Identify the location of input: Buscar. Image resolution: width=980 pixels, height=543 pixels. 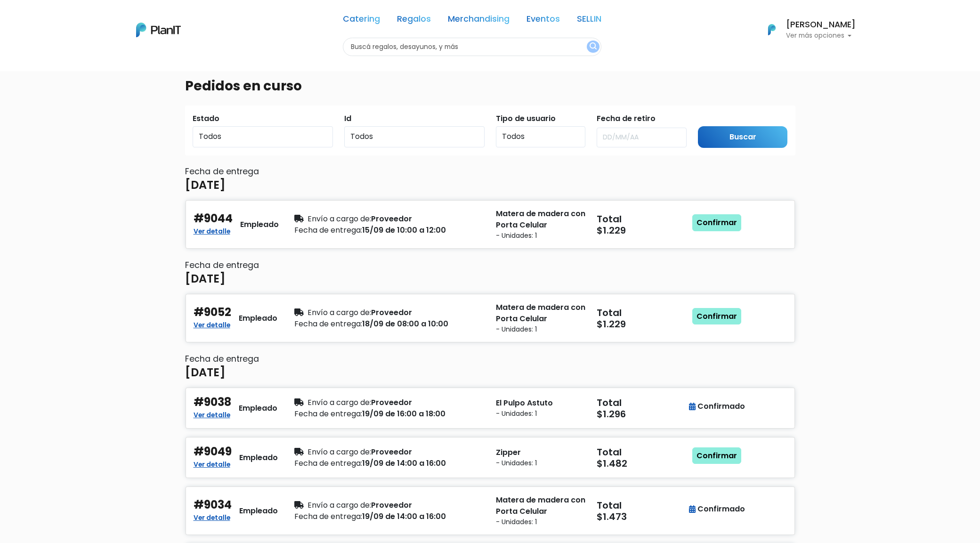
(743, 137).